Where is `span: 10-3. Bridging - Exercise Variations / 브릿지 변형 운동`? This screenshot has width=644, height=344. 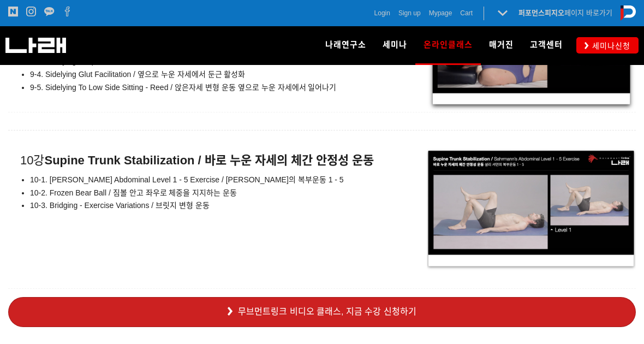
span: 10-3. Bridging - Exercise Variations / 브릿지 변형 운동 is located at coordinates (120, 205).